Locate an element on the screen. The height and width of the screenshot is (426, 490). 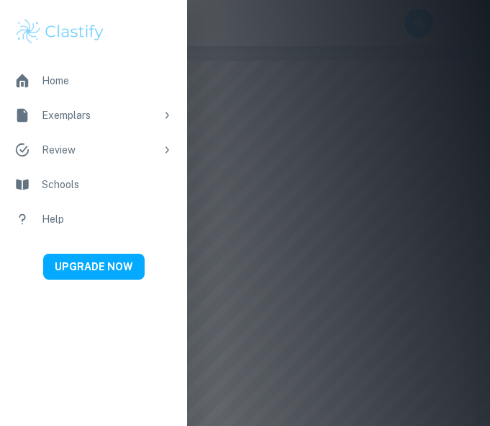
div: Home is located at coordinates (107, 81).